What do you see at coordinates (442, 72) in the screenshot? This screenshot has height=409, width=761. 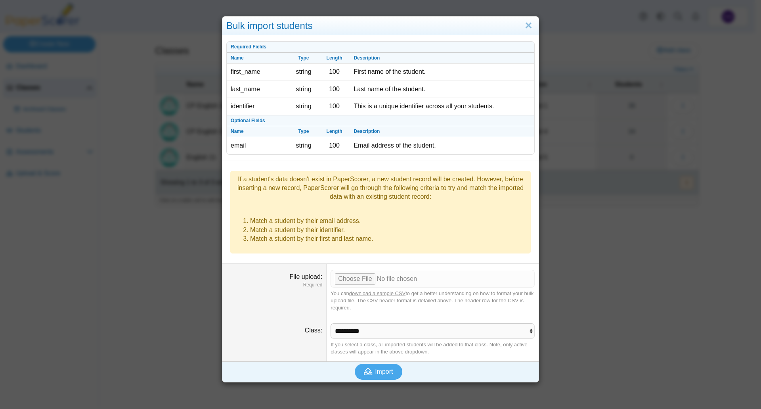 I see `td: First name of the student.` at bounding box center [442, 72].